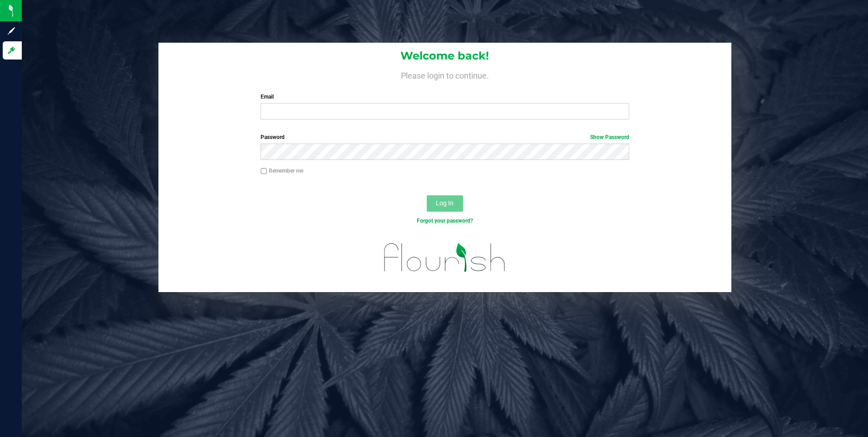  What do you see at coordinates (264, 171) in the screenshot?
I see `input: Remember me` at bounding box center [264, 171].